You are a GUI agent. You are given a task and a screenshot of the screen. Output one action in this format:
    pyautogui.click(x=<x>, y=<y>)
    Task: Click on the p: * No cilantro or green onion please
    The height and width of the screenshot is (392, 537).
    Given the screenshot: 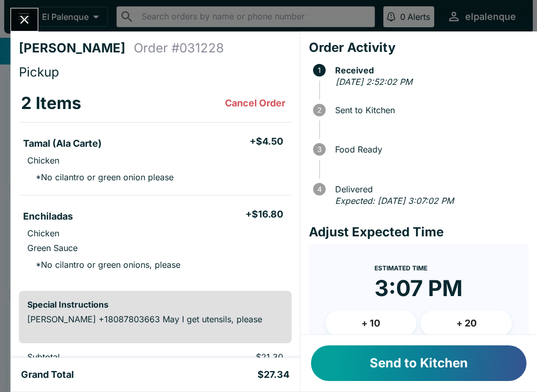 What is the action you would take?
    pyautogui.click(x=100, y=177)
    